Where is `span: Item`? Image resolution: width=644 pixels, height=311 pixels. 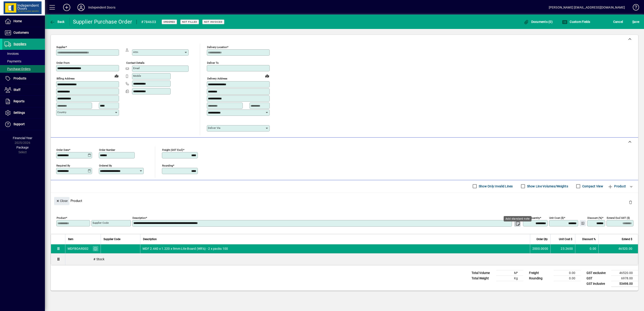 span: Item is located at coordinates (71, 239).